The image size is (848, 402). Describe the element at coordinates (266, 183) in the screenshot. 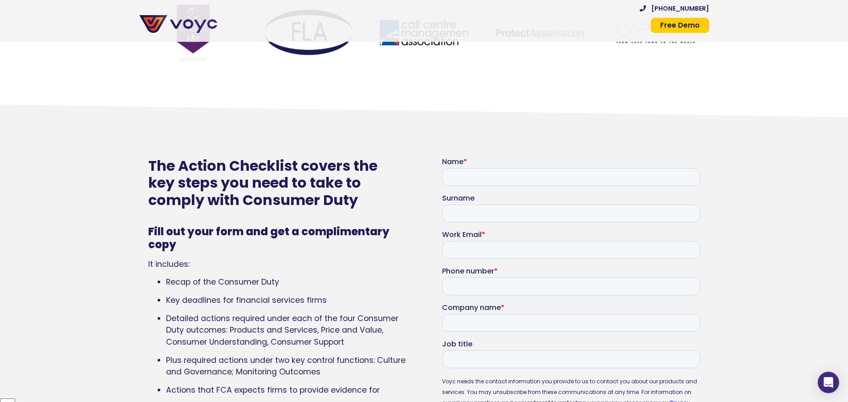

I see `h2: The Action Checklist covers the key steps you need to take to comply with Consumer Duty` at that location.